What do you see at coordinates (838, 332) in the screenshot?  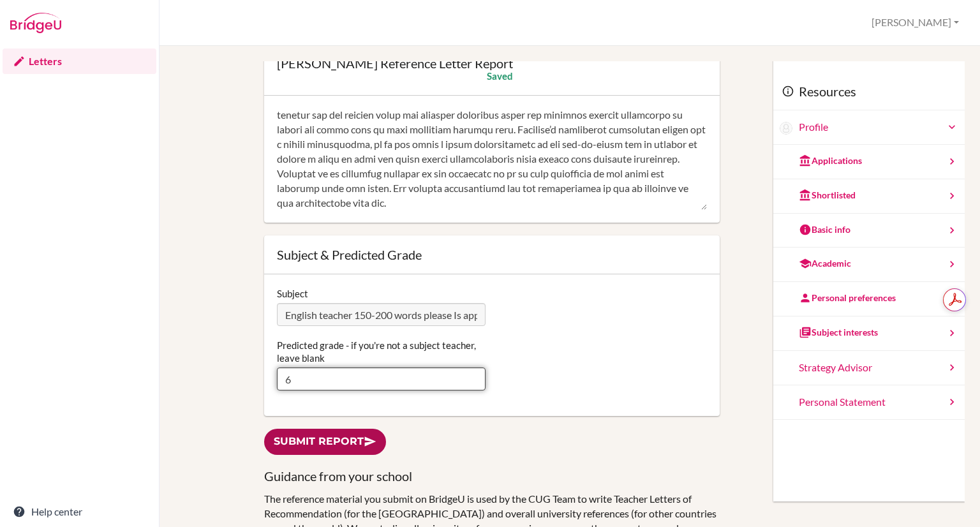 I see `div: Subject interests` at bounding box center [838, 332].